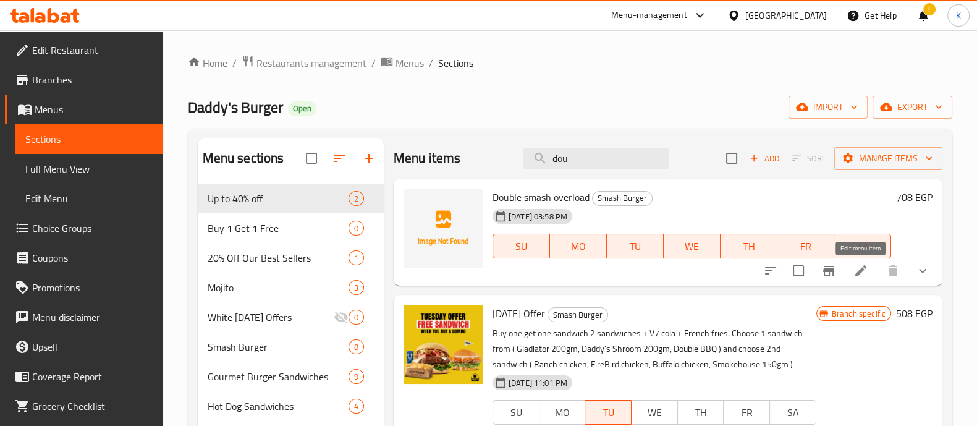  What do you see at coordinates (959, 15) in the screenshot?
I see `span: K` at bounding box center [959, 15].